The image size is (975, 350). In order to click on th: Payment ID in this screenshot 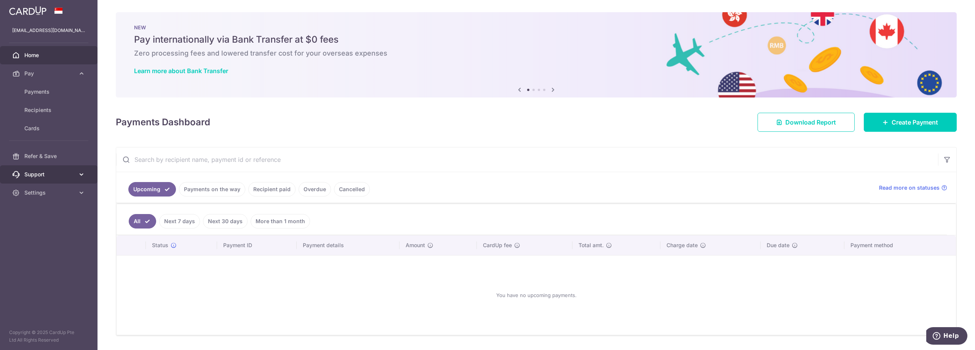, I will do `click(257, 245)`.